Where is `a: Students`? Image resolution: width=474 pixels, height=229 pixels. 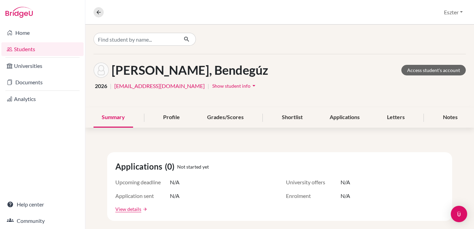 a: Students is located at coordinates (42, 49).